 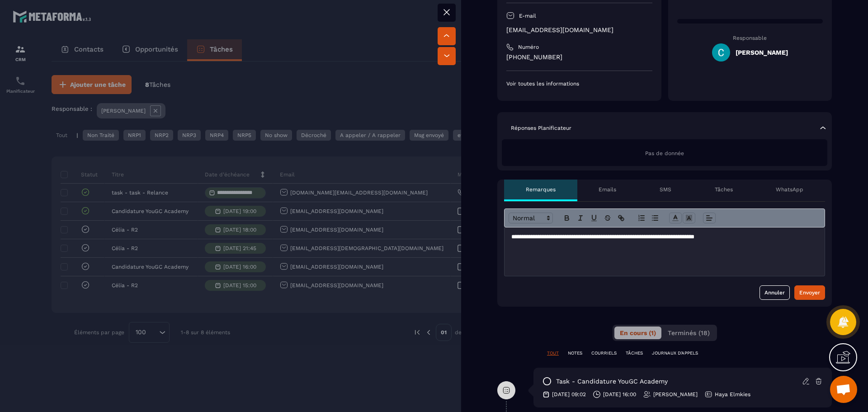 What do you see at coordinates (529, 47) in the screenshot?
I see `p: Numéro` at bounding box center [529, 47].